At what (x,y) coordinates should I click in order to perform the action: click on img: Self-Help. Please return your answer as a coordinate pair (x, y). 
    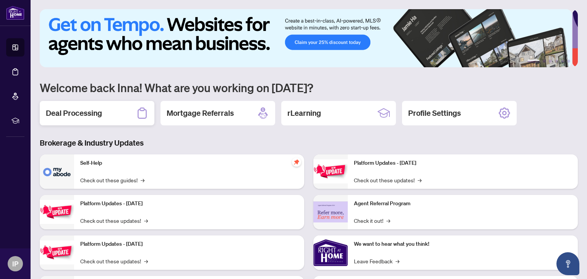
    Looking at the image, I should click on (57, 172).